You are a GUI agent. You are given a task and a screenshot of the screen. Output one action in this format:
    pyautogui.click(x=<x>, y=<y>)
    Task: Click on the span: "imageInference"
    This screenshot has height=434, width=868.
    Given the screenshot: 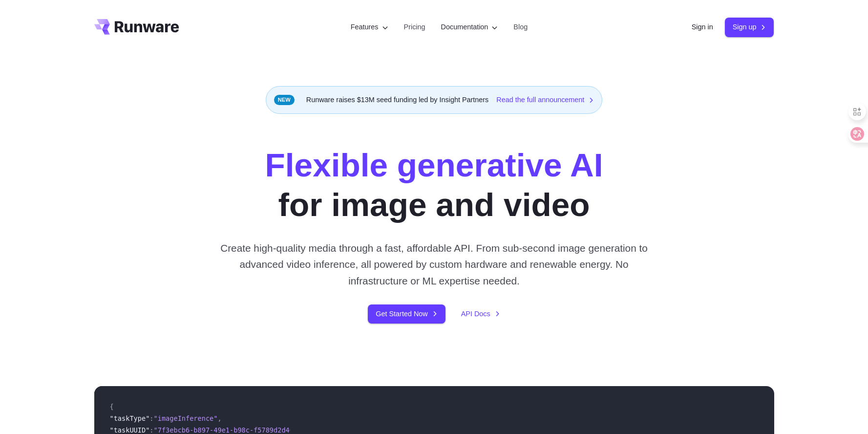 What is the action you would take?
    pyautogui.click(x=185, y=419)
    